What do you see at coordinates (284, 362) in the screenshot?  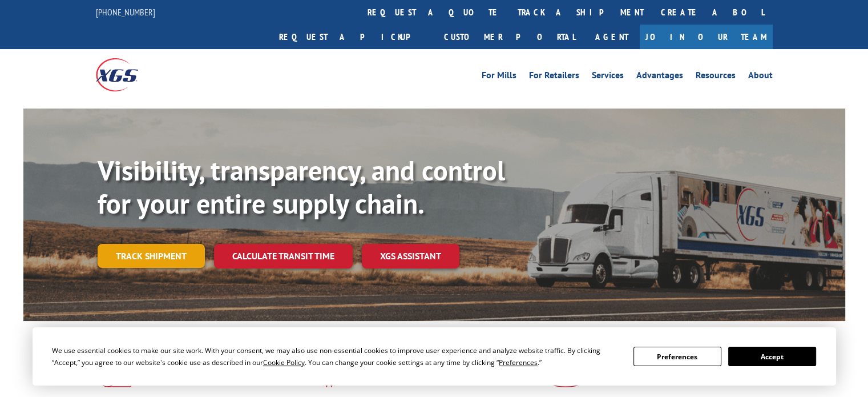 I see `span: Cookie Policy` at bounding box center [284, 362].